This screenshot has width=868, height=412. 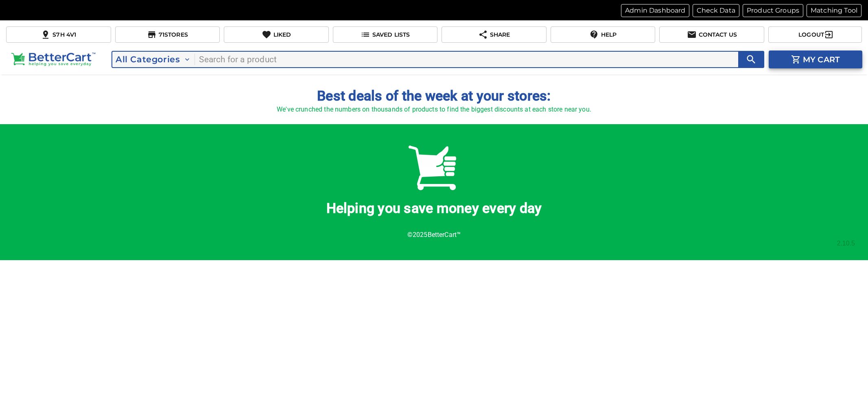 What do you see at coordinates (712, 34) in the screenshot?
I see `button: Contact us` at bounding box center [712, 34].